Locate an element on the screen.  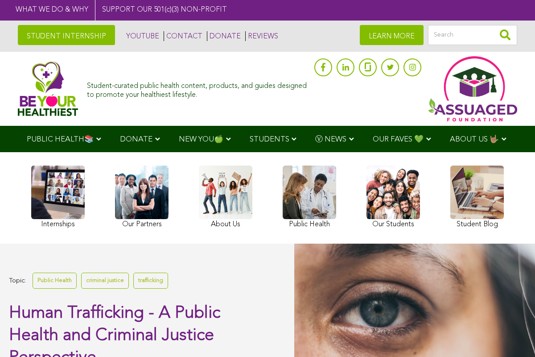
div: Chat Widget is located at coordinates (513, 335).